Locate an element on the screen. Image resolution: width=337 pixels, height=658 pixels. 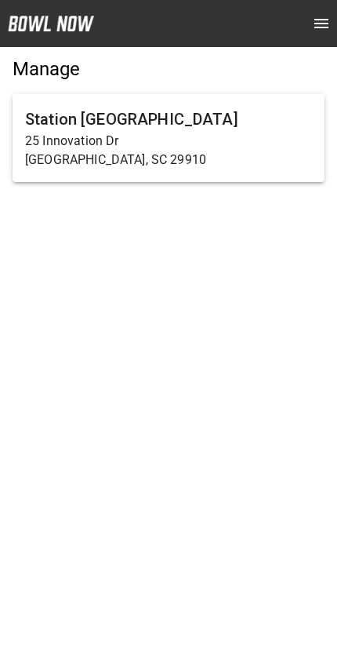
img: logo is located at coordinates (51, 24).